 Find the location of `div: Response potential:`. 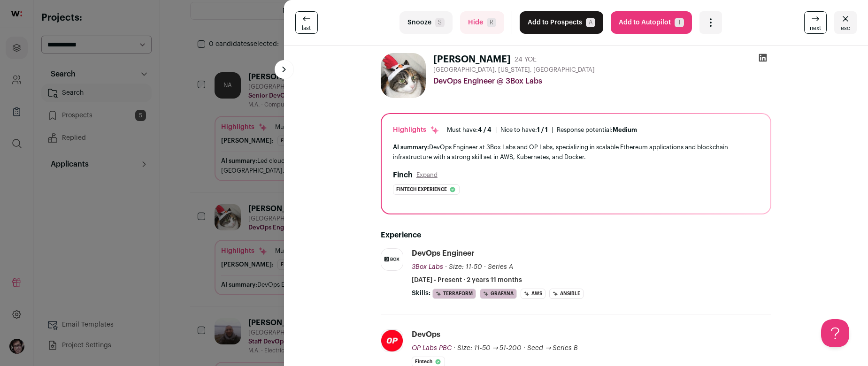

div: Response potential: is located at coordinates (596, 130).